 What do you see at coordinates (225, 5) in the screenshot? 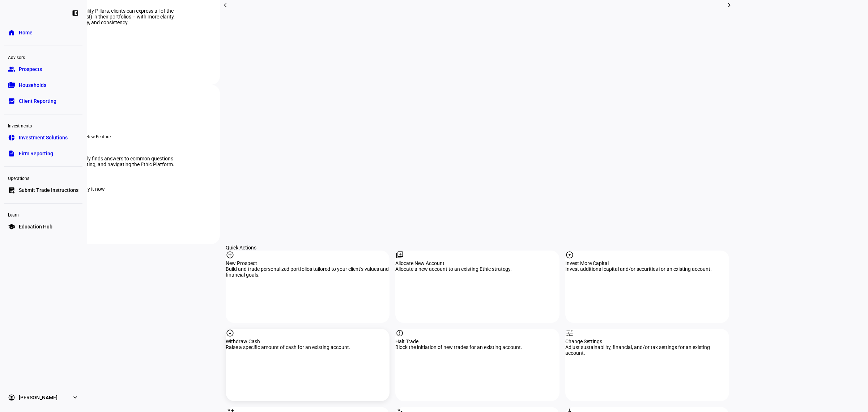
I see `mat-icon: chevron_left` at bounding box center [225, 5].